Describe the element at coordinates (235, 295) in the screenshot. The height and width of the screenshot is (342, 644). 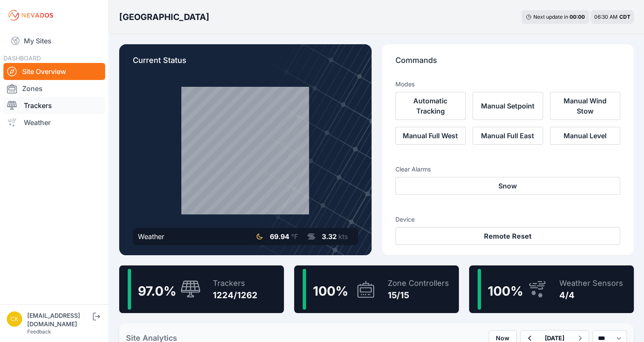
I see `div: 1224/1262` at that location.